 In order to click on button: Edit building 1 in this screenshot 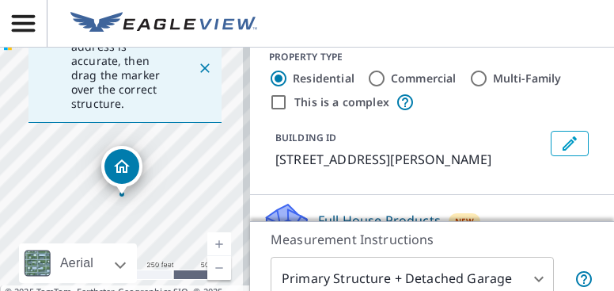, I will do `click(570, 143)`.